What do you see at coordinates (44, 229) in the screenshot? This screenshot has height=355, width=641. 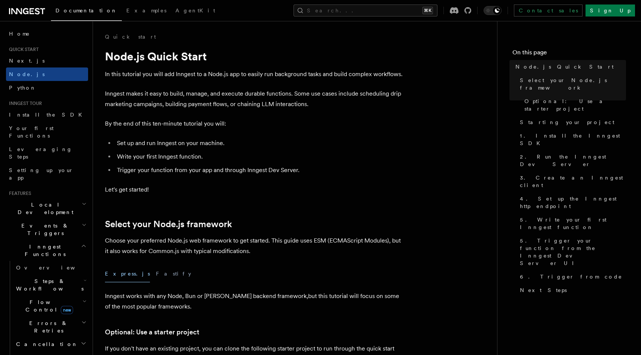 I see `span: Events & Triggers` at bounding box center [44, 229].